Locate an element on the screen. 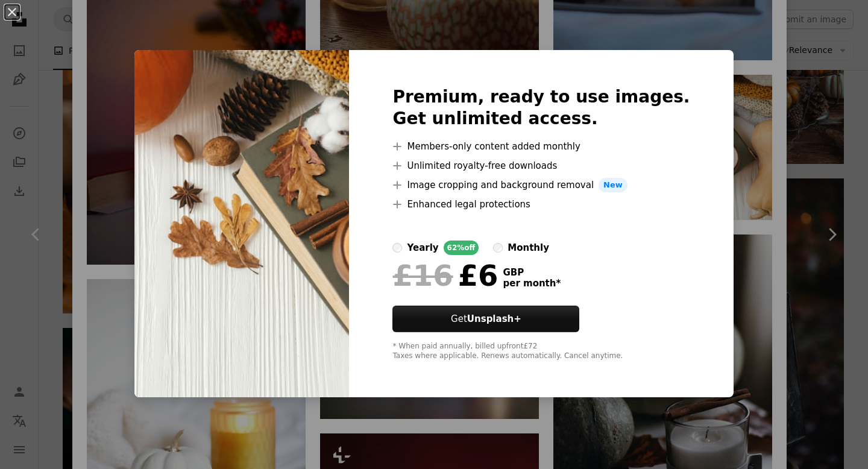 This screenshot has height=469, width=868. input: yearly62%off is located at coordinates (397, 248).